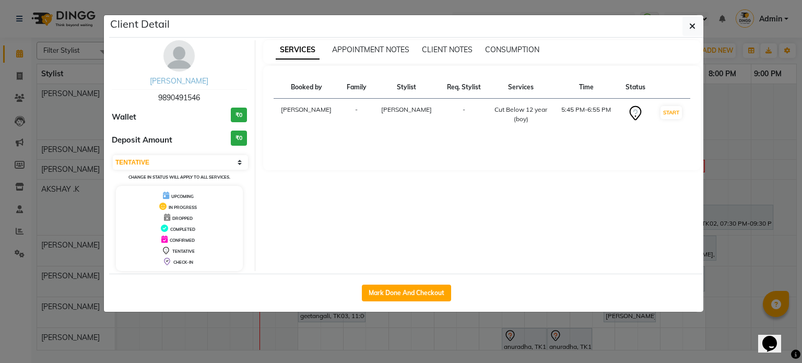  I want to click on small: Change in status will apply to all services., so click(179, 177).